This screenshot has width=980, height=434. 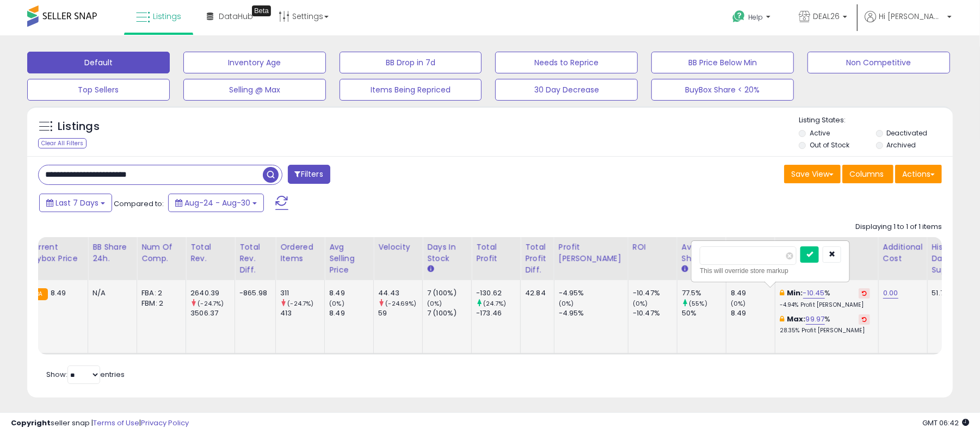 I want to click on button: Needs to Reprice, so click(x=567, y=62).